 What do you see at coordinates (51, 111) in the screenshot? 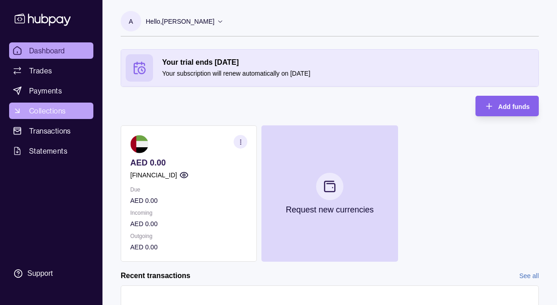
I see `a: Collections` at bounding box center [51, 111].